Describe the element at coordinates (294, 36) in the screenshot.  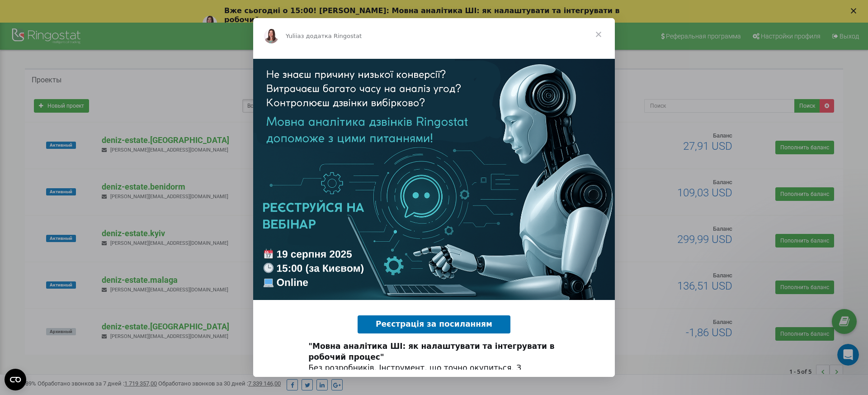
I see `span: Yuliia` at that location.